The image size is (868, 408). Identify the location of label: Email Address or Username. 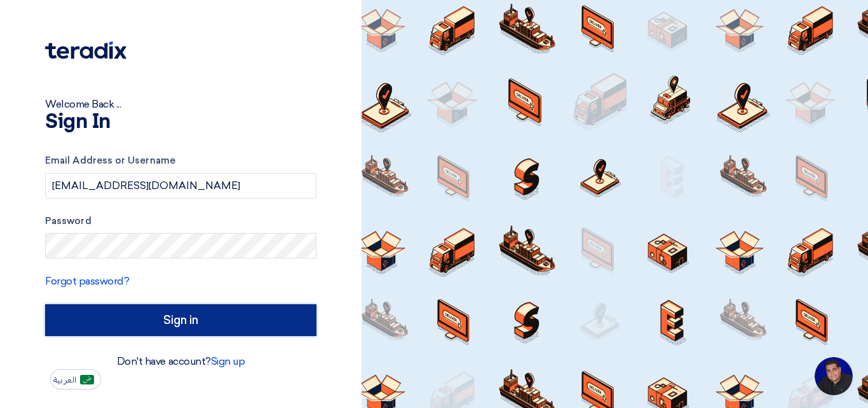
(181, 160).